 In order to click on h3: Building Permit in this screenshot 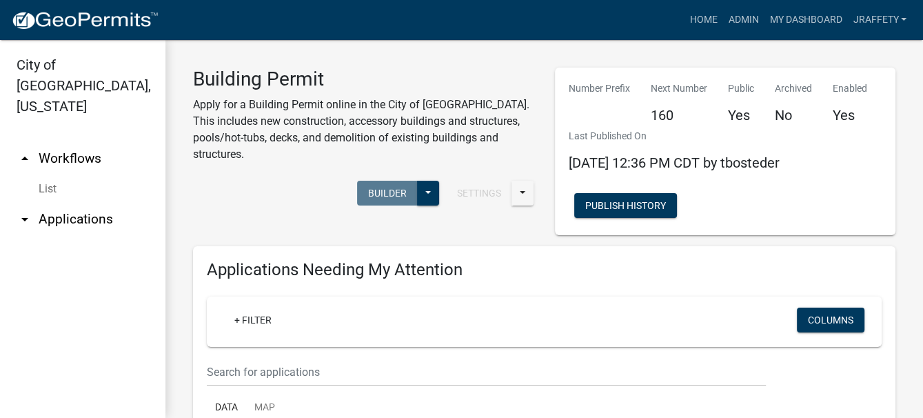, I will do `click(363, 79)`.